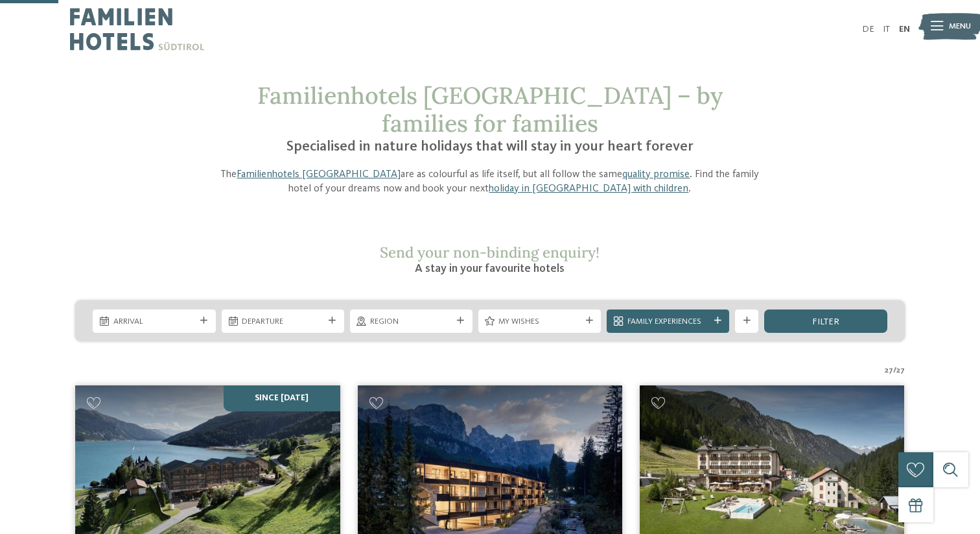 The width and height of the screenshot is (980, 534). Describe the element at coordinates (960, 27) in the screenshot. I see `span: Menu` at that location.